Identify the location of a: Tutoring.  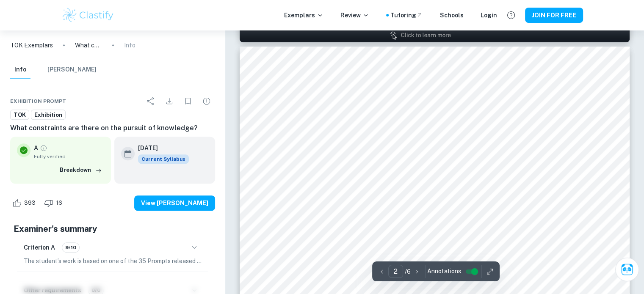
(406, 16).